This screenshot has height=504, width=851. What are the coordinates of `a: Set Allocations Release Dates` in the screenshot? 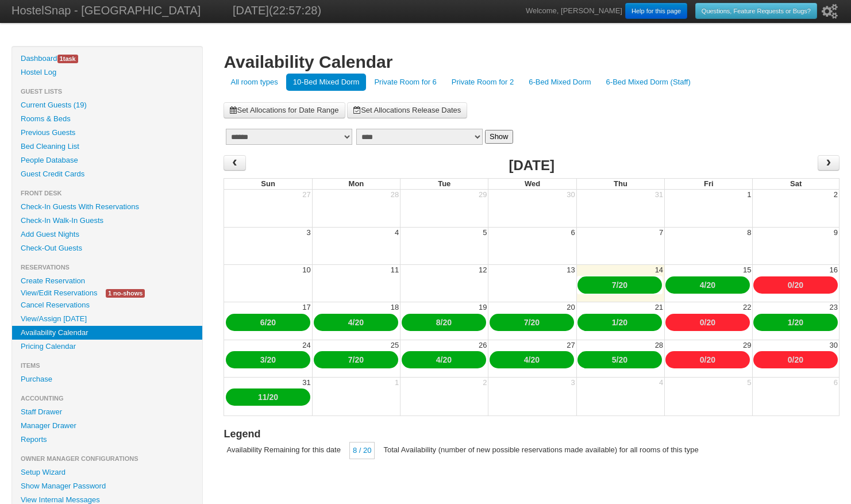 It's located at (407, 110).